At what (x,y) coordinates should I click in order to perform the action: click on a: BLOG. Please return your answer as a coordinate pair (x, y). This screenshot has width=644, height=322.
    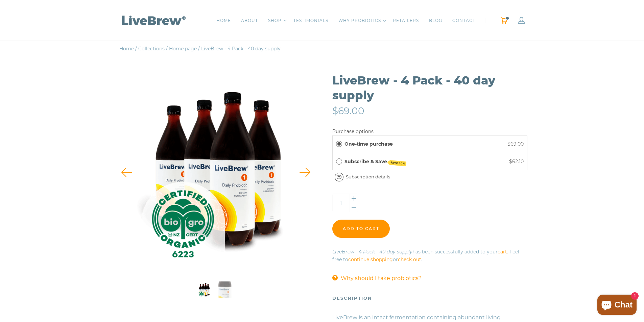
    Looking at the image, I should click on (435, 21).